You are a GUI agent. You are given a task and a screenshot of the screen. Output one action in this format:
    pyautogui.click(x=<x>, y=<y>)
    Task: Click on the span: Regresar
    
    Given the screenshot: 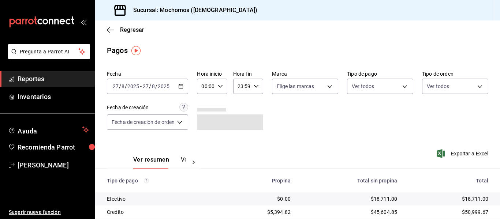 What is the action you would take?
    pyautogui.click(x=132, y=30)
    